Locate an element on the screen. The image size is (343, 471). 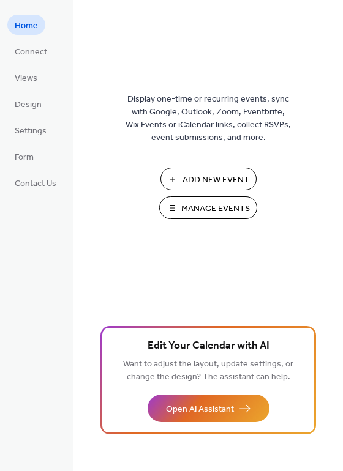
span: Contact Us is located at coordinates (35, 184).